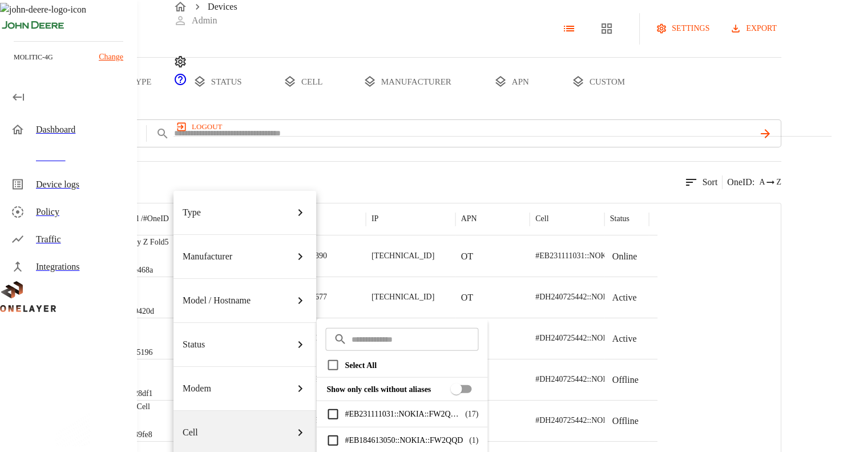  I want to click on p: Modem, so click(197, 389).